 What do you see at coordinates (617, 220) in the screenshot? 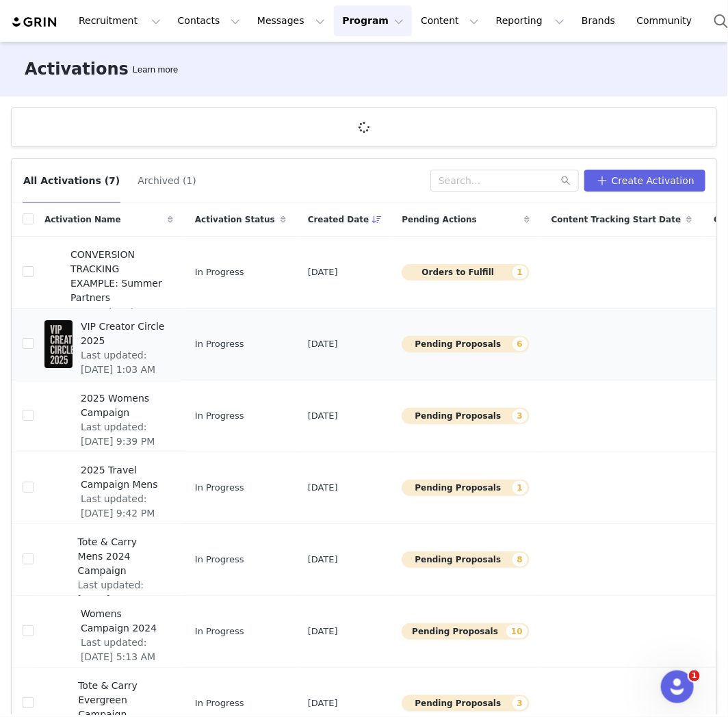
I see `span: Content Tracking Start Date` at bounding box center [617, 220].